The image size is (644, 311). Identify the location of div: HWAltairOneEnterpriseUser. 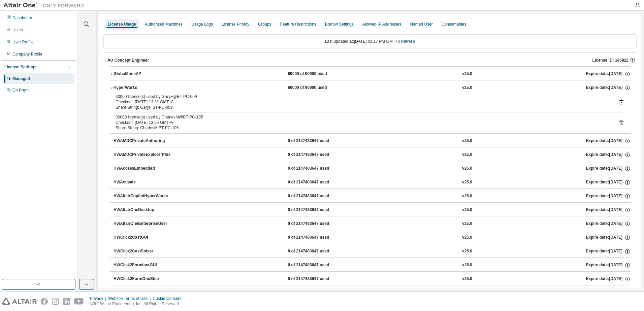
(144, 224).